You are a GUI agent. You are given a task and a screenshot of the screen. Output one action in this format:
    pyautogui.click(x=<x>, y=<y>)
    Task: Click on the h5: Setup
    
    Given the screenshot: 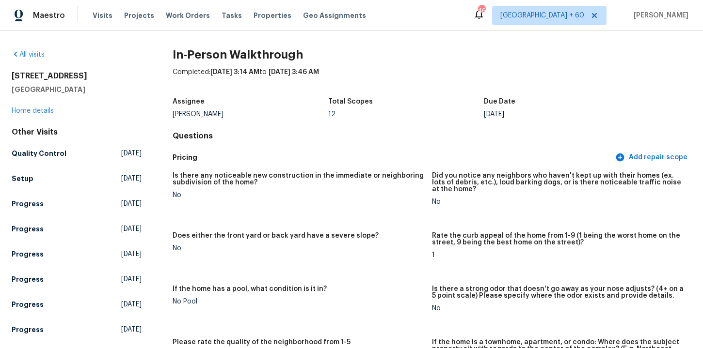 What is the action you would take?
    pyautogui.click(x=22, y=179)
    